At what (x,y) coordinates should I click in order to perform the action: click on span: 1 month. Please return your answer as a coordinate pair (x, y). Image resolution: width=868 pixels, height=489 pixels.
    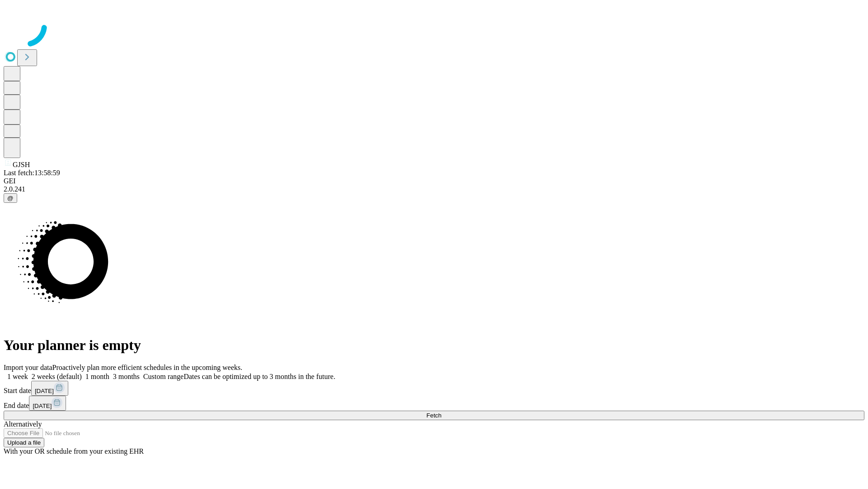
    Looking at the image, I should click on (97, 376).